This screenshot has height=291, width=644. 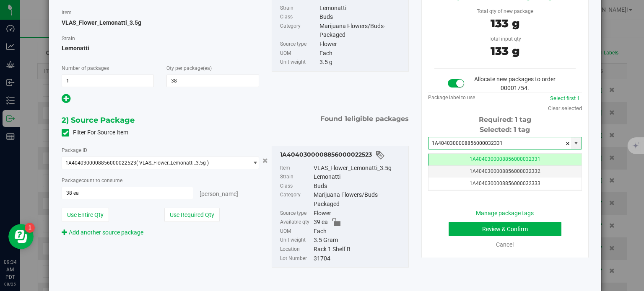 What do you see at coordinates (100, 163) in the screenshot?
I see `span: 1A4040300008856000022523` at bounding box center [100, 163].